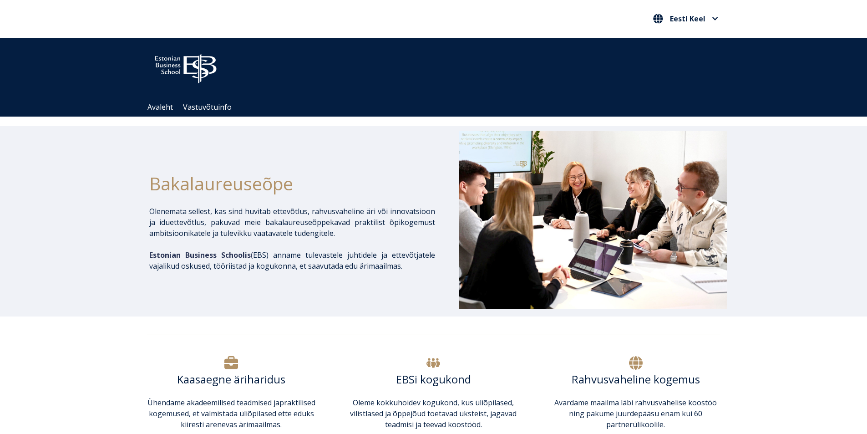  What do you see at coordinates (232, 413) in the screenshot?
I see `span: praktilised kogemused, et valmistada üliõpilased ette eduks kiiresti arenevas ärimaailmas.` at bounding box center [232, 413].